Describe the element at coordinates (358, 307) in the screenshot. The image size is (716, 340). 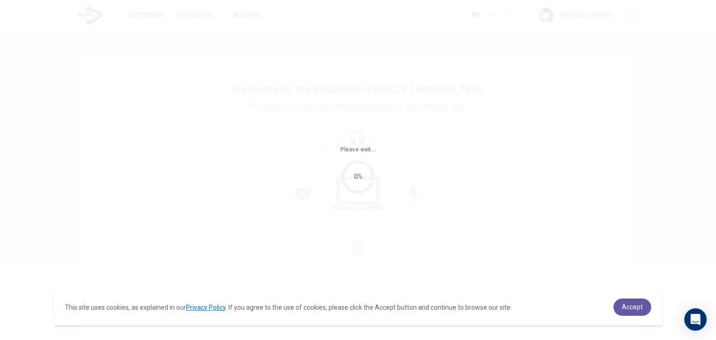
I see `div: cookieconsent` at that location.